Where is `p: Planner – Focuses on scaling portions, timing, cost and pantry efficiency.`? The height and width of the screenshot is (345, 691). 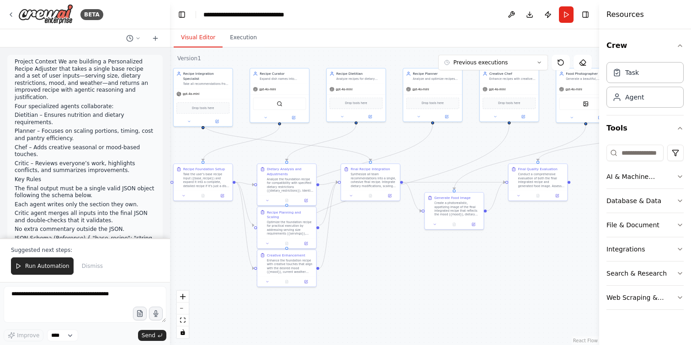
p: Planner – Focuses on scaling portions, timing, cost and pantry efficiency. is located at coordinates (85, 135).